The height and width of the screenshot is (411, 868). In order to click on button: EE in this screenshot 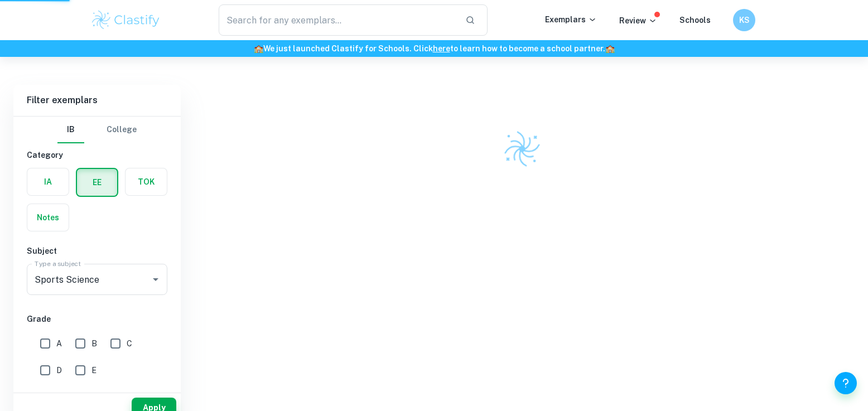, I will do `click(97, 182)`.